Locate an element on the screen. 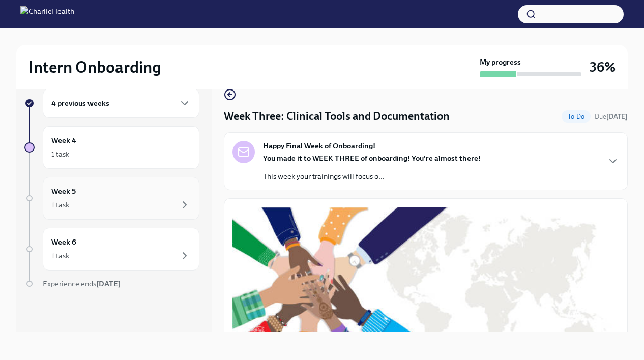 This screenshot has width=644, height=360. h6: 4 previous weeks is located at coordinates (80, 103).